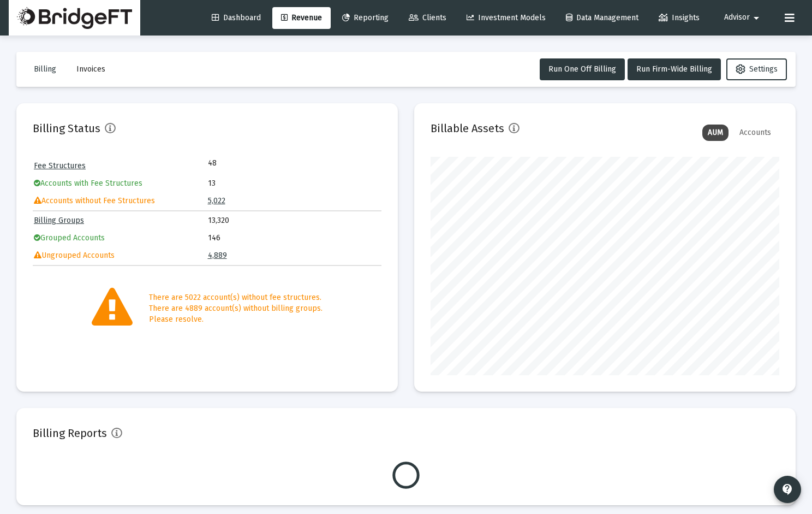 This screenshot has height=514, width=812. Describe the element at coordinates (583, 69) in the screenshot. I see `button: Run One Off Billing` at that location.